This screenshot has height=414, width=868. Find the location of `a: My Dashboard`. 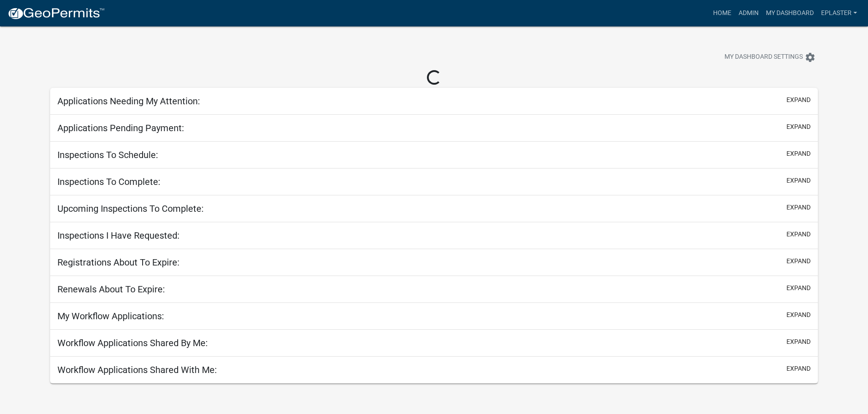

a: My Dashboard is located at coordinates (789, 13).